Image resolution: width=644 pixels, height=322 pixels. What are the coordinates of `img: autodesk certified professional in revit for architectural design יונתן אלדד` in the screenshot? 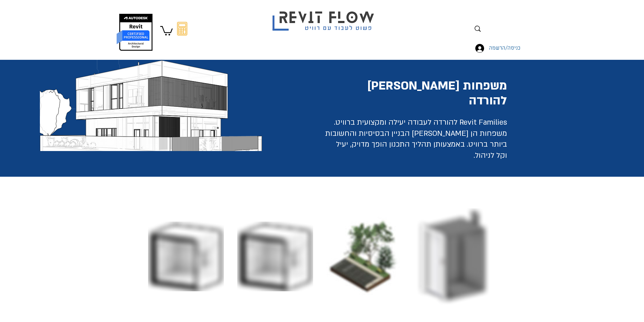 It's located at (134, 32).